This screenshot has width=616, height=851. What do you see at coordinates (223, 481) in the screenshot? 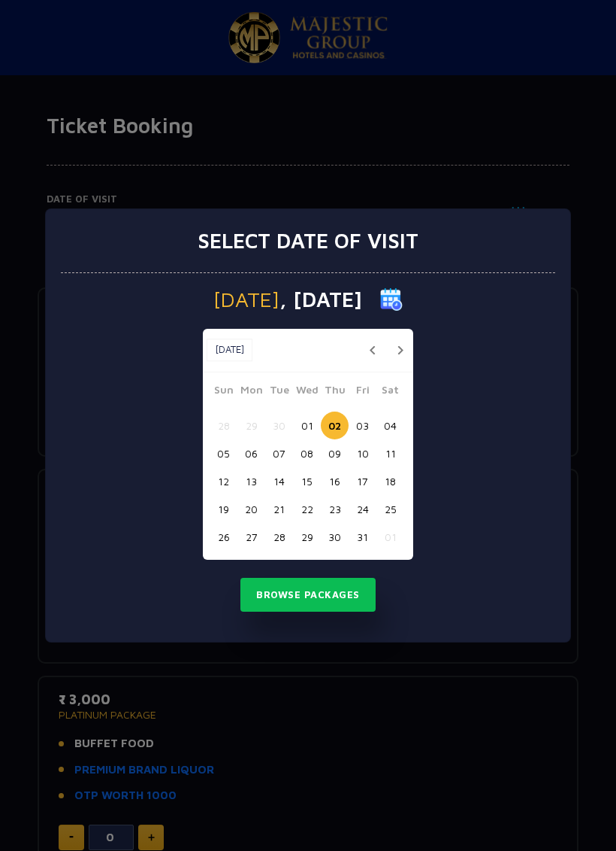
I see `button: 12` at bounding box center [223, 481].